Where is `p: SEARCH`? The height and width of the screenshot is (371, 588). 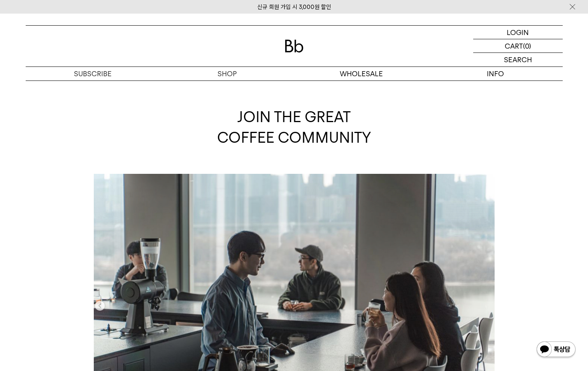 p: SEARCH is located at coordinates (518, 60).